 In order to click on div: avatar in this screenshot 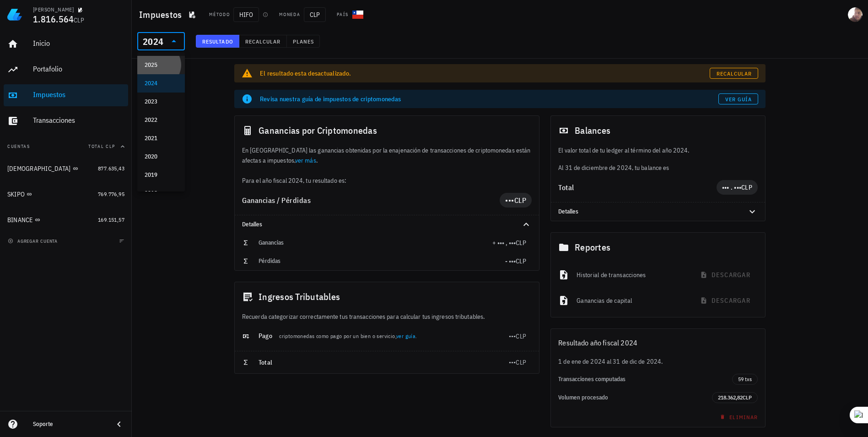, I will do `click(855, 14)`.